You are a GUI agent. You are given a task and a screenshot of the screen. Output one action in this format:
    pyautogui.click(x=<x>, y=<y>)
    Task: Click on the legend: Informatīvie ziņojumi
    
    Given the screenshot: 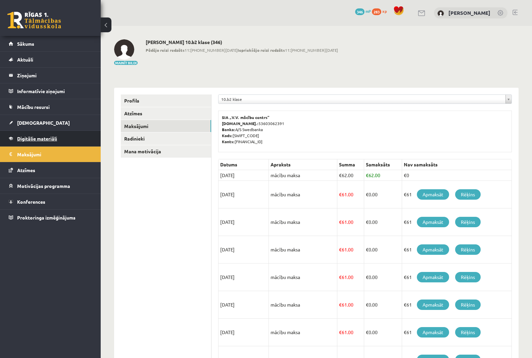 What is the action you would take?
    pyautogui.click(x=55, y=91)
    